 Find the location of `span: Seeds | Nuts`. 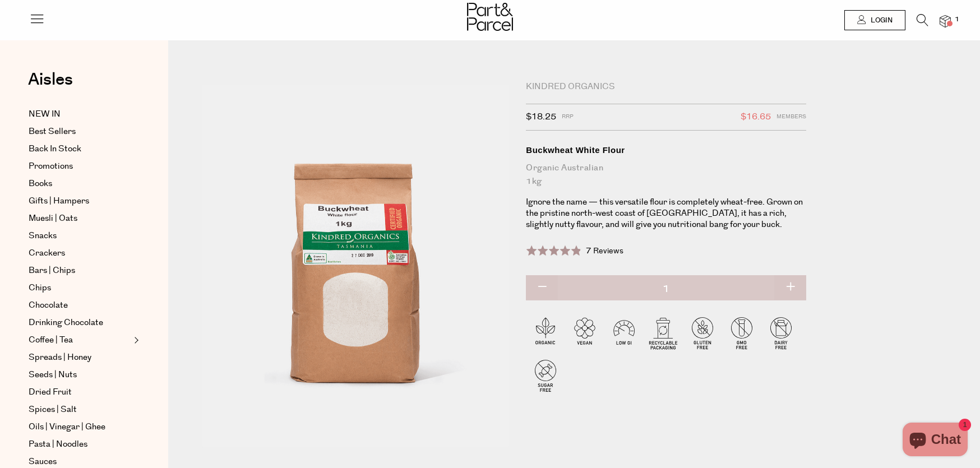

span: Seeds | Nuts is located at coordinates (53, 375).